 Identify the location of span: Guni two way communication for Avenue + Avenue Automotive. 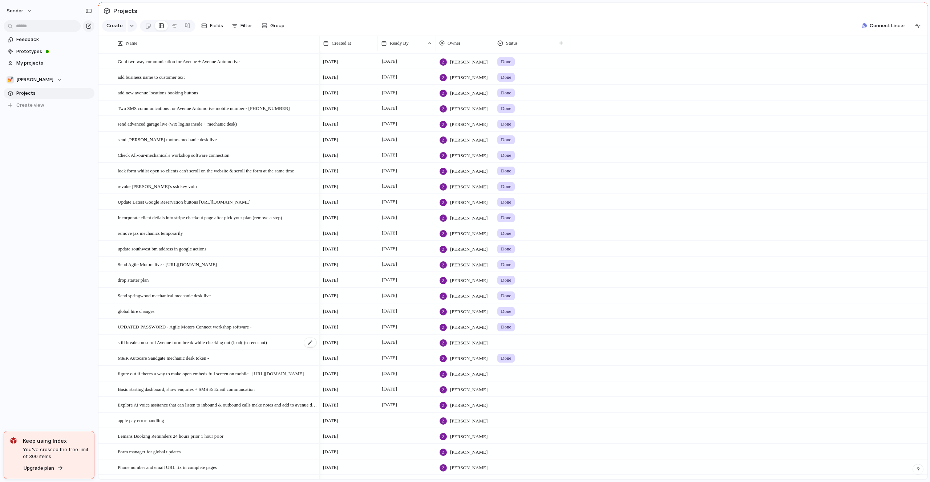
(178, 61).